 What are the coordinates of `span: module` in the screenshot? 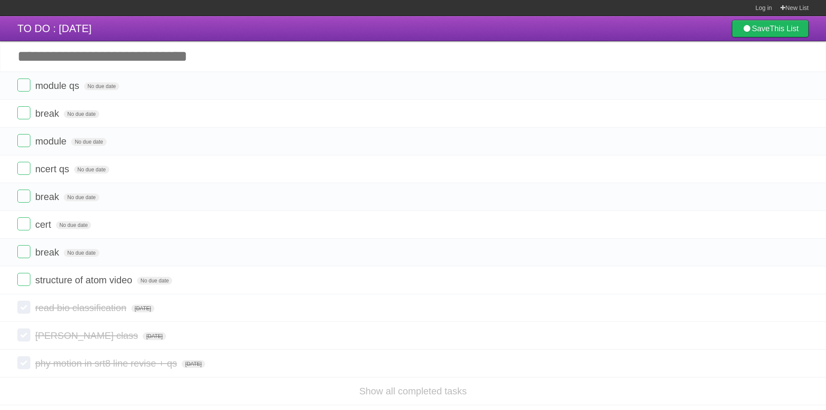 It's located at (52, 141).